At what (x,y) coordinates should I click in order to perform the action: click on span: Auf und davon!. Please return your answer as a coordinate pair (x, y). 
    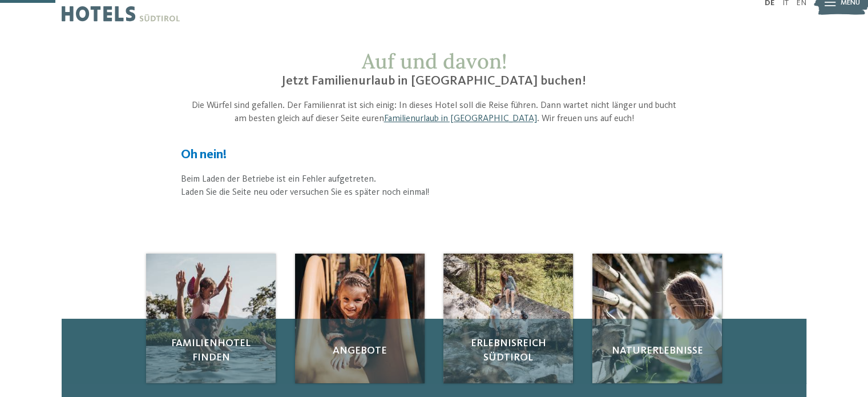
    Looking at the image, I should click on (434, 61).